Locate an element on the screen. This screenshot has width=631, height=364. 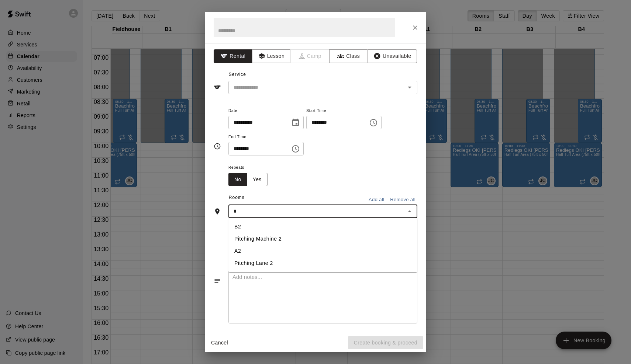
button: Lesson is located at coordinates (271, 56).